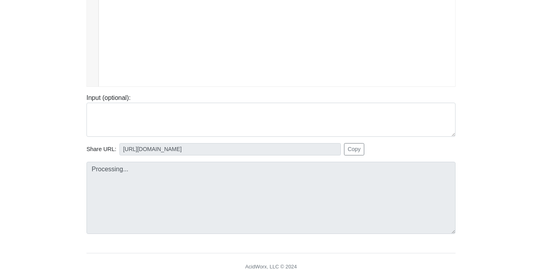  What do you see at coordinates (101, 149) in the screenshot?
I see `span: Share URL:` at bounding box center [101, 149].